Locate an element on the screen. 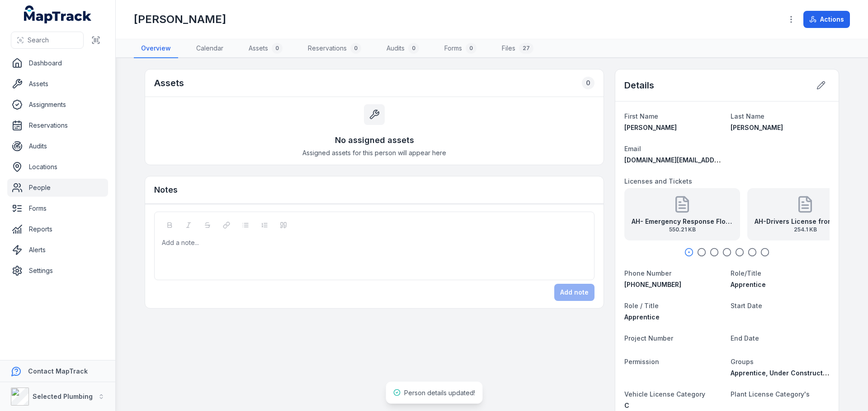 This screenshot has width=868, height=411. a: People is located at coordinates (57, 188).